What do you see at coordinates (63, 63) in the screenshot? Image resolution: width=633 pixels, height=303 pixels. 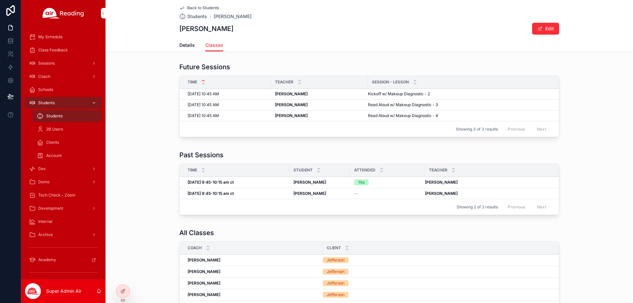 I see `a: Sessions` at bounding box center [63, 63].